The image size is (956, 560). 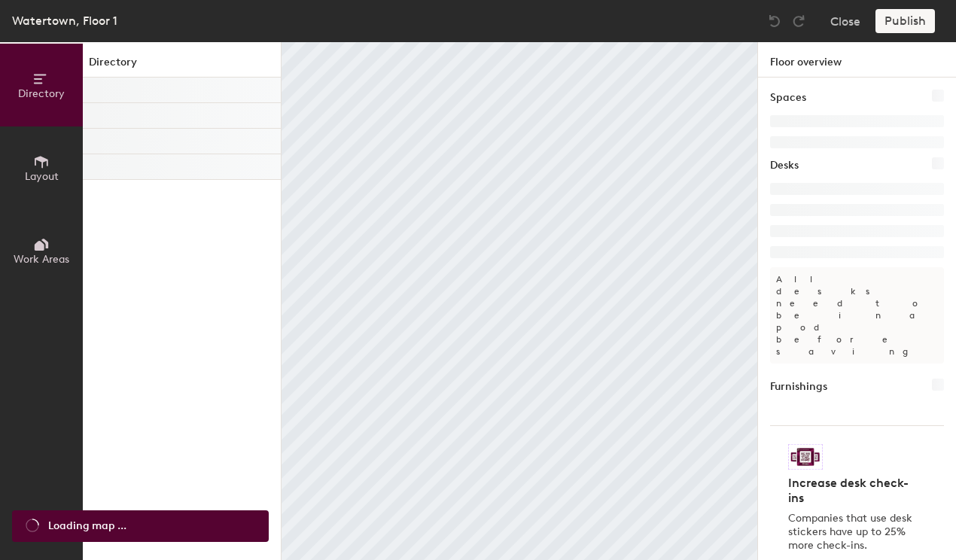 What do you see at coordinates (799, 21) in the screenshot?
I see `img: Redo` at bounding box center [799, 21].